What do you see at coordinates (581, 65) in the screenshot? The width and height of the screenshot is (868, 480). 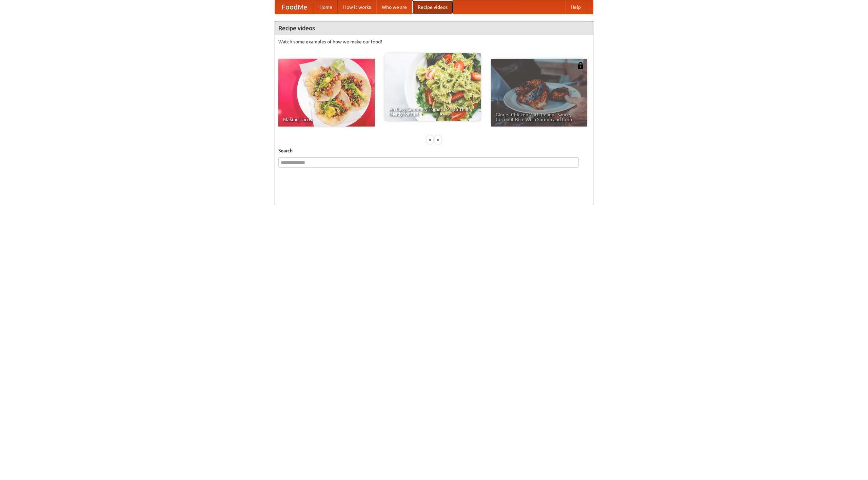 I see `img: 483408.png` at bounding box center [581, 65].